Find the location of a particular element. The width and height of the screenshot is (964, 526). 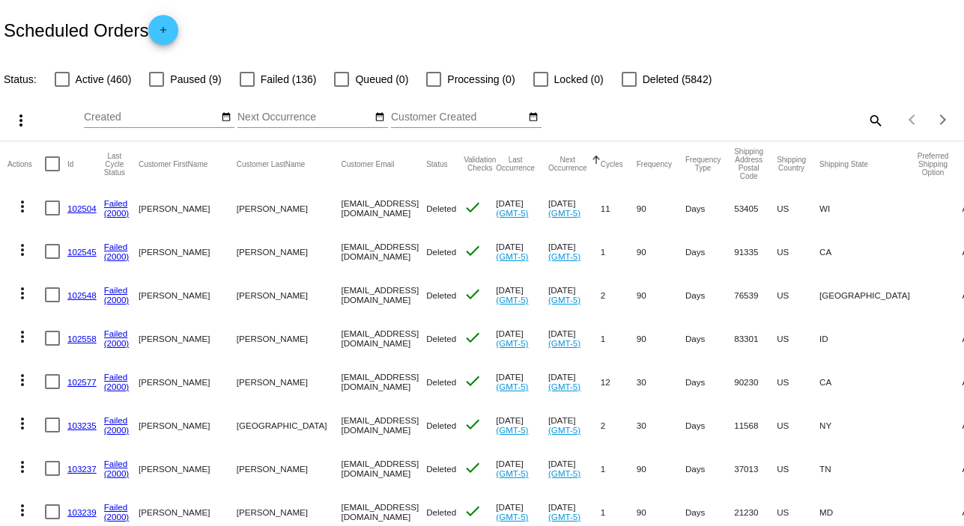

mat-header-cell: Actions is located at coordinates (26, 164).